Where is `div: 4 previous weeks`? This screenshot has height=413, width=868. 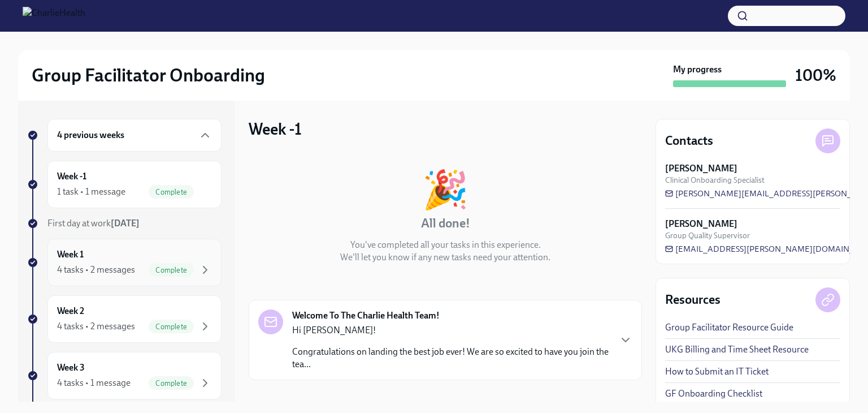 div: 4 previous weeks is located at coordinates (135, 135).